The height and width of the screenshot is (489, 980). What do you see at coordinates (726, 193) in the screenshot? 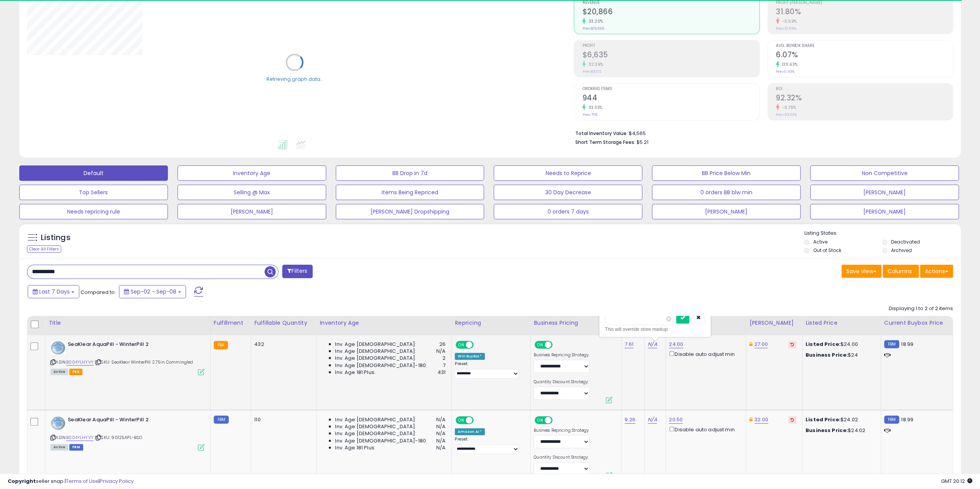
I see `button: 0 orders BB blw min` at bounding box center [726, 193].